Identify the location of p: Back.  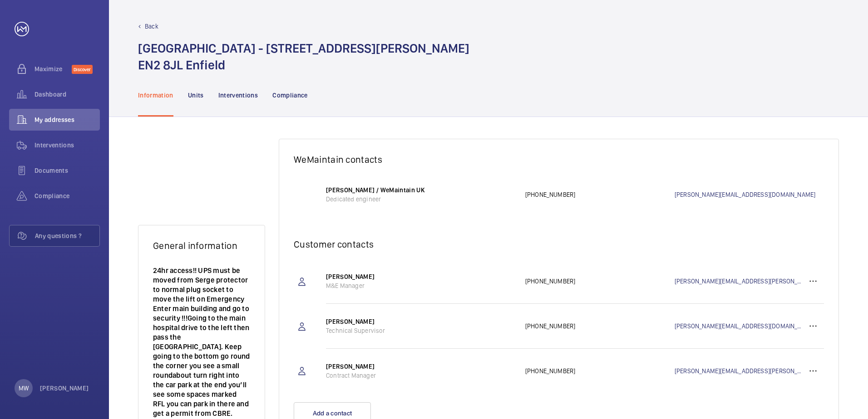
(152, 26).